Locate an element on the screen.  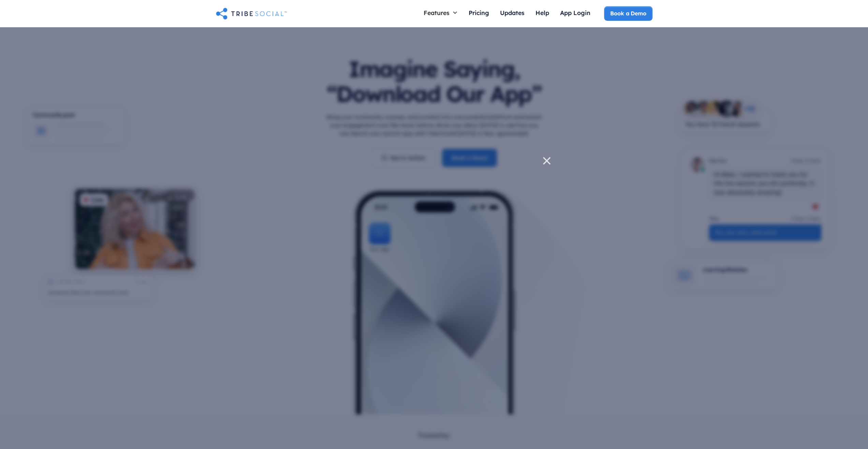
a: Book a Demo is located at coordinates (628, 14).